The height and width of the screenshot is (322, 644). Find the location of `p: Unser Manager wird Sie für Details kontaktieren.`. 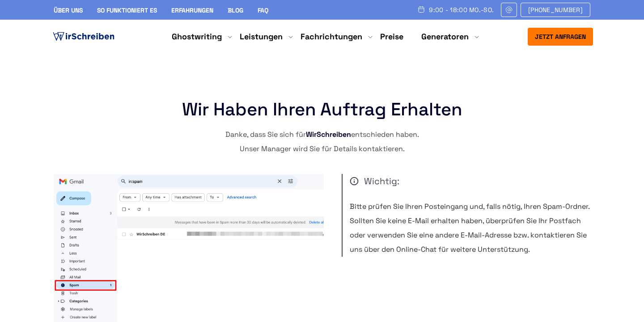

p: Unser Manager wird Sie für Details kontaktieren. is located at coordinates (322, 149).